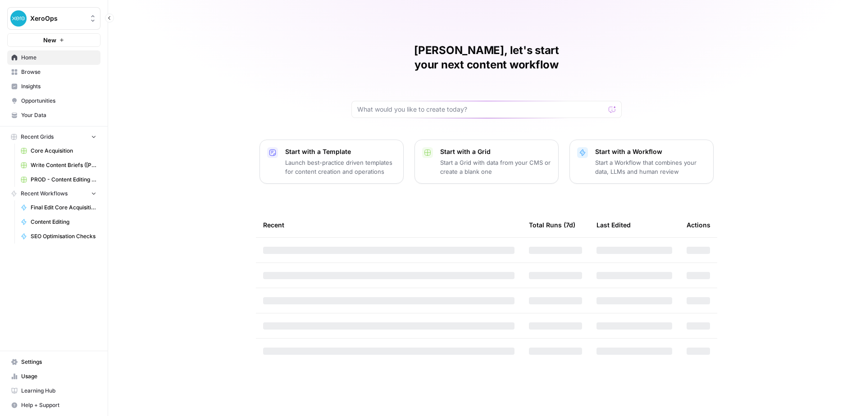 The height and width of the screenshot is (416, 865). Describe the element at coordinates (54, 362) in the screenshot. I see `a: Settings` at that location.